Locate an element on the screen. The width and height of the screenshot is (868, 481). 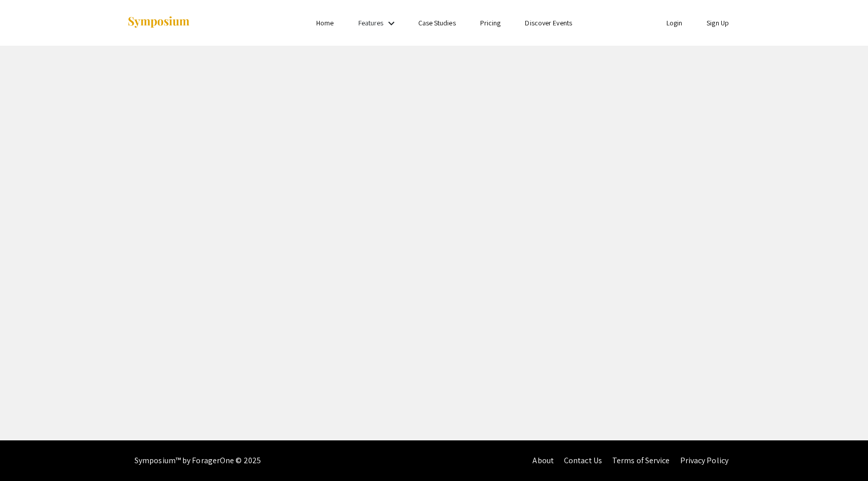
a: Contact Us is located at coordinates (583, 460).